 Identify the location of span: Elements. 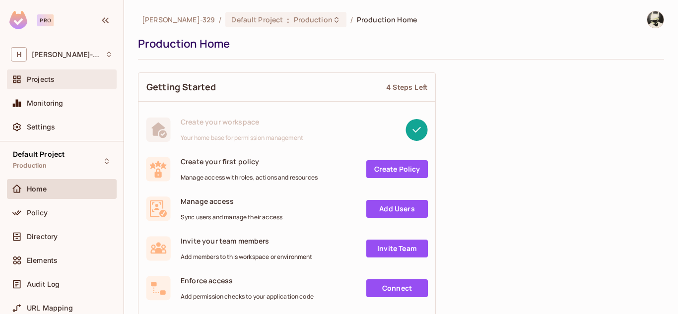
(42, 261).